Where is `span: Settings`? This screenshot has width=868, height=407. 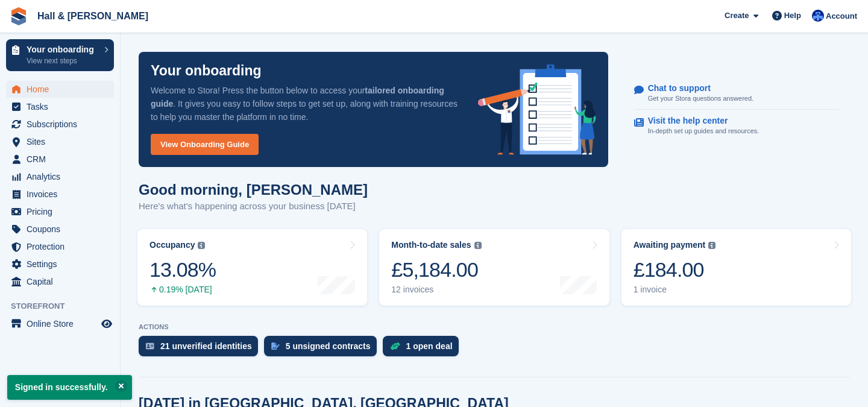 span: Settings is located at coordinates (63, 264).